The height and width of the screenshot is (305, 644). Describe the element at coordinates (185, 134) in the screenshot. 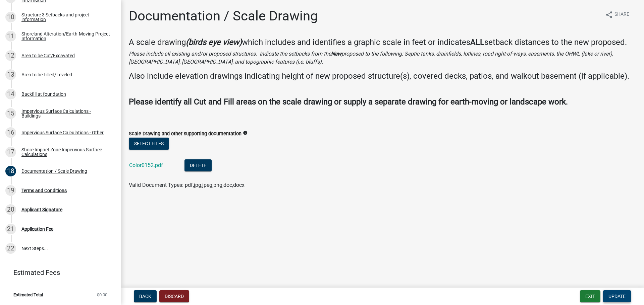

I see `label: Scale Drawing and other supporting documentation` at that location.